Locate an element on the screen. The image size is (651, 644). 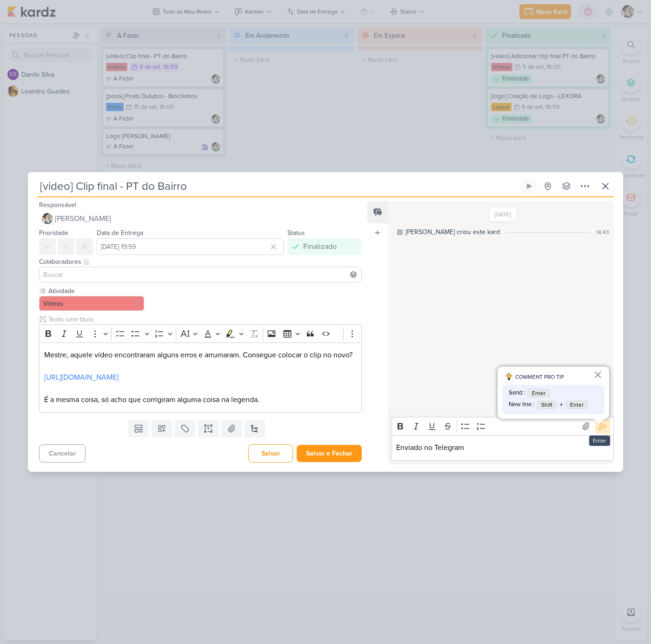
button: Salvar is located at coordinates (271, 453).